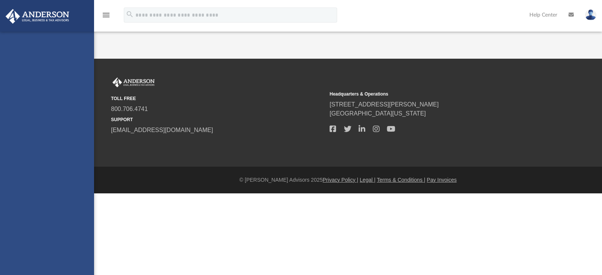 This screenshot has height=275, width=602. I want to click on i: menu, so click(106, 15).